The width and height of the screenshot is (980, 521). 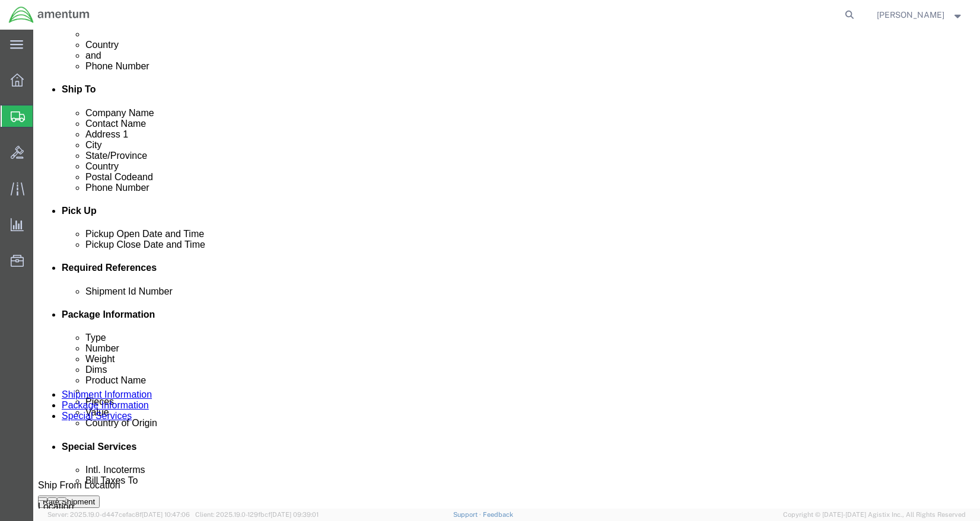 I want to click on a: Support, so click(x=468, y=514).